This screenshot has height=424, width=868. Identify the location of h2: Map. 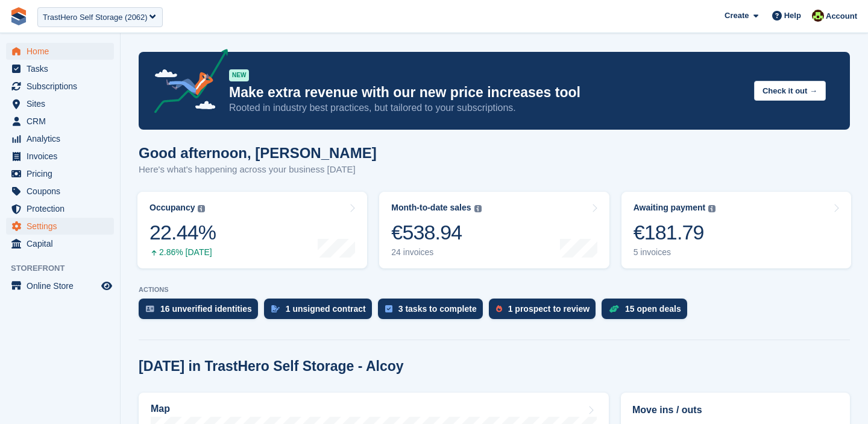
(160, 409).